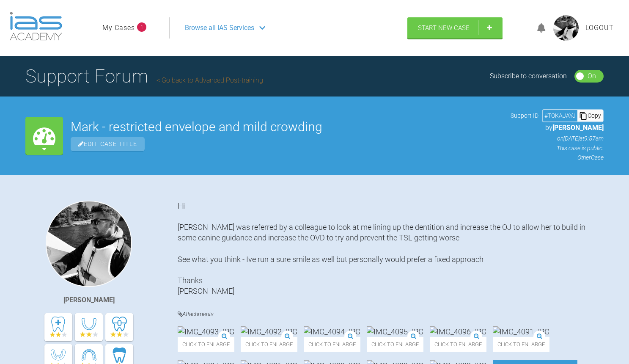 The width and height of the screenshot is (629, 364). I want to click on img: logo-light.3e3ef733.png, so click(36, 26).